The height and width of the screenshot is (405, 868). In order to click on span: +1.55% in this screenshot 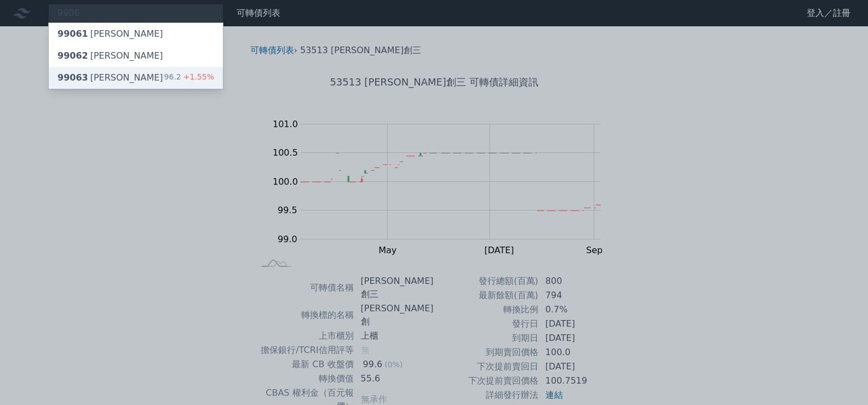, I will do `click(198, 77)`.